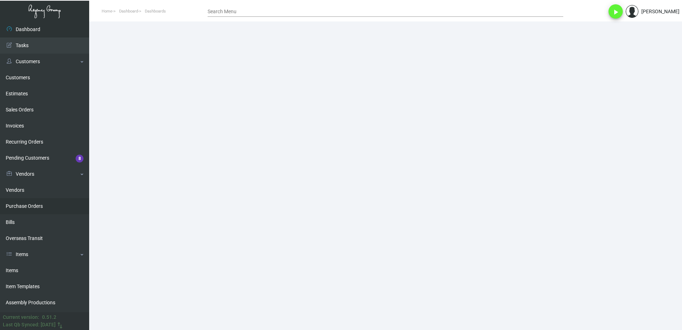 The height and width of the screenshot is (330, 682). Describe the element at coordinates (49, 317) in the screenshot. I see `div: 0.51.2` at that location.